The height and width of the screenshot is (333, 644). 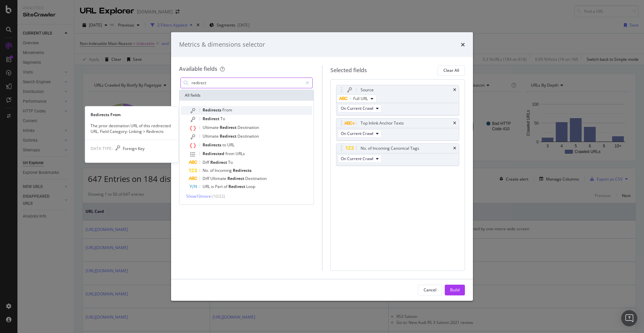 What do you see at coordinates (630, 318) in the screenshot?
I see `div: Open Intercom Messenger` at bounding box center [630, 318].